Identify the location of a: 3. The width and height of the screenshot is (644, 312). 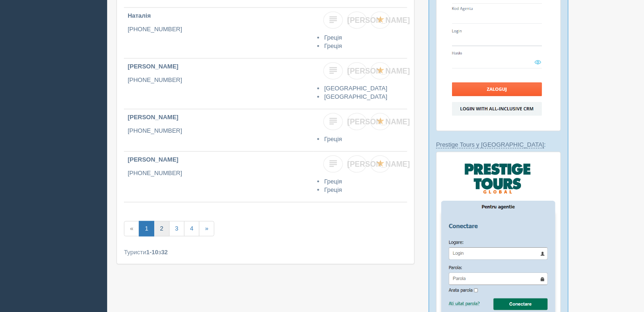
(177, 229).